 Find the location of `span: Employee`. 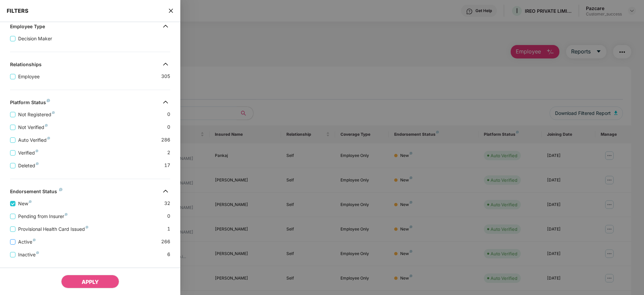

span: Employee is located at coordinates (29, 77).